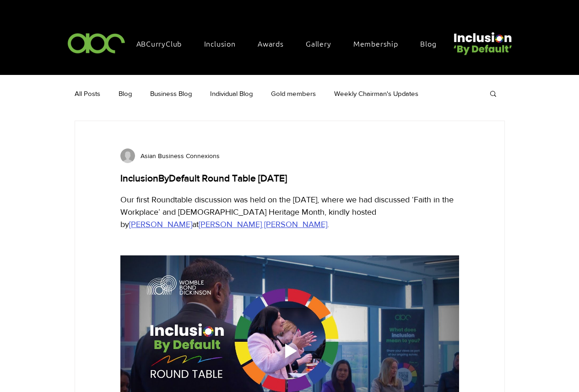 The image size is (579, 392). I want to click on div: Awards, so click(275, 43).